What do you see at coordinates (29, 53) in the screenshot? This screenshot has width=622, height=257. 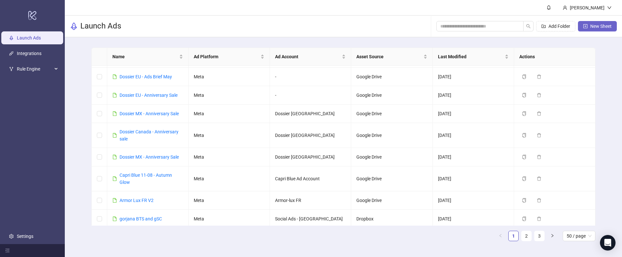 I see `a: Integrations` at bounding box center [29, 53].